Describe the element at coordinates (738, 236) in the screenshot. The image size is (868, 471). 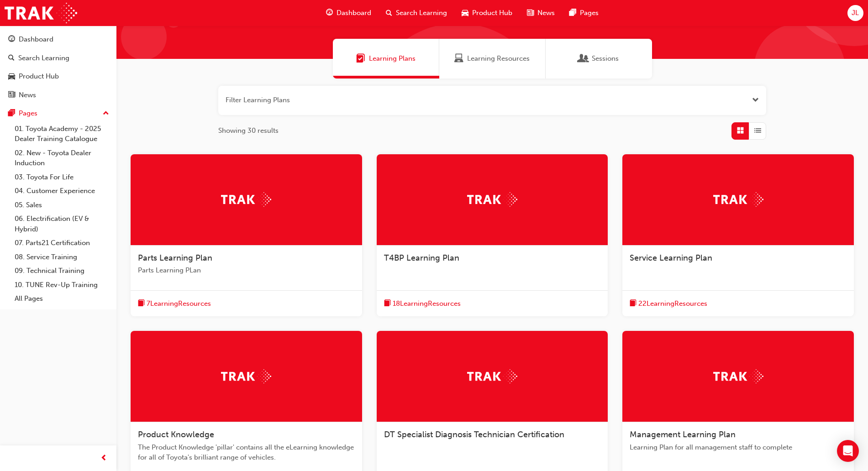
I see `a: TrakService Learning Planbook-icon22LearningResources` at that location.